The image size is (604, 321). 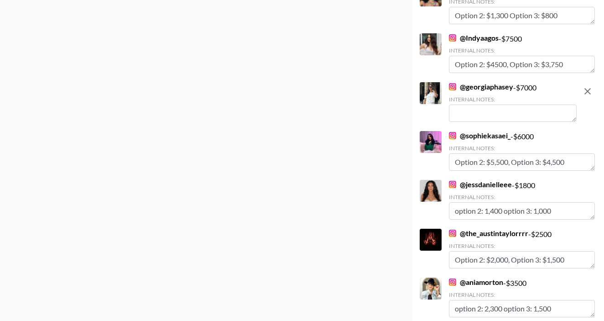 What do you see at coordinates (522, 297) in the screenshot?
I see `div: - $ 3500` at bounding box center [522, 297].